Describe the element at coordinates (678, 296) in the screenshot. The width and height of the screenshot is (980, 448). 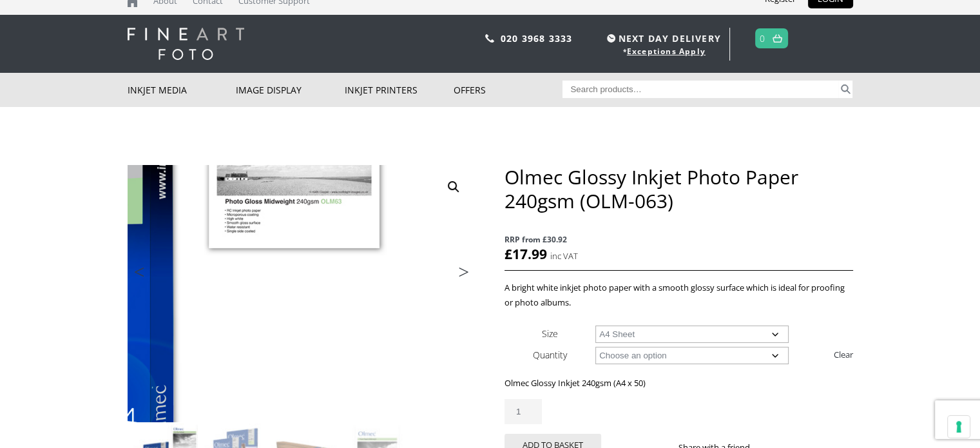
I see `p: A bright white inkjet photo paper with a smooth glossy surface which is ideal for proofing or pho...` at that location.